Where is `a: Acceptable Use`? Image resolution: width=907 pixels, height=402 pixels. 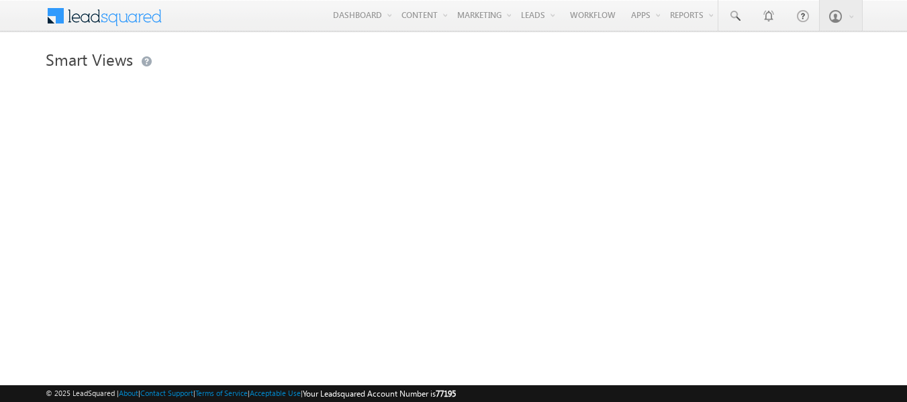 a: Acceptable Use is located at coordinates (275, 393).